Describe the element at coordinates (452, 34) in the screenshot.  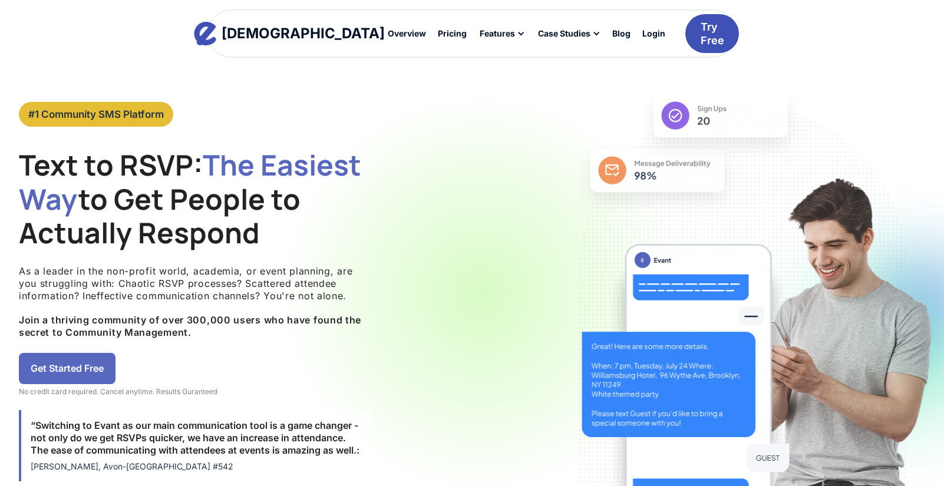
I see `div: Pricing` at that location.